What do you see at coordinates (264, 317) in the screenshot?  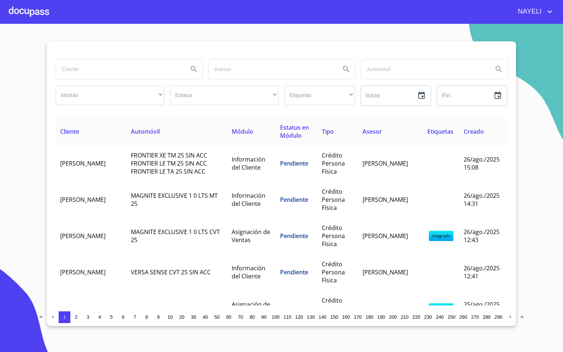 I see `span: 90` at bounding box center [264, 317].